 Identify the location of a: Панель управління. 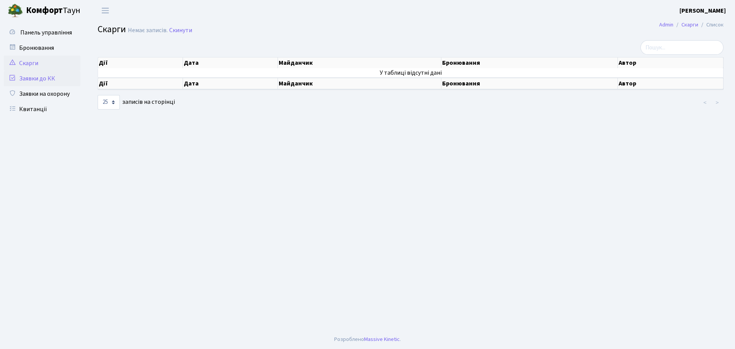
(42, 33).